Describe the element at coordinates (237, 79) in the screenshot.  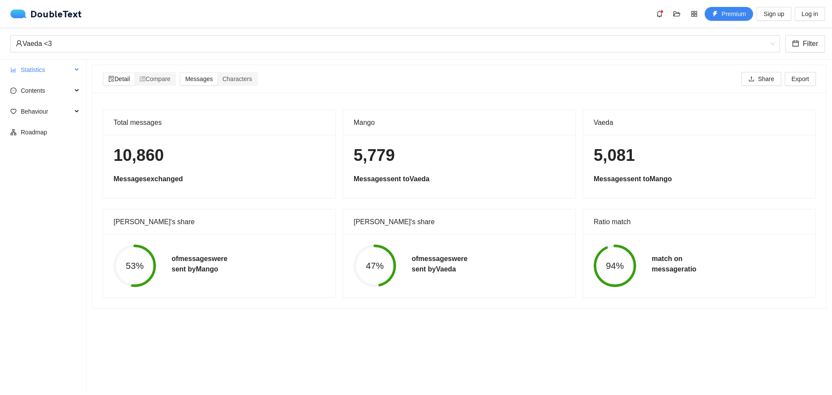
I see `span: Characters` at that location.